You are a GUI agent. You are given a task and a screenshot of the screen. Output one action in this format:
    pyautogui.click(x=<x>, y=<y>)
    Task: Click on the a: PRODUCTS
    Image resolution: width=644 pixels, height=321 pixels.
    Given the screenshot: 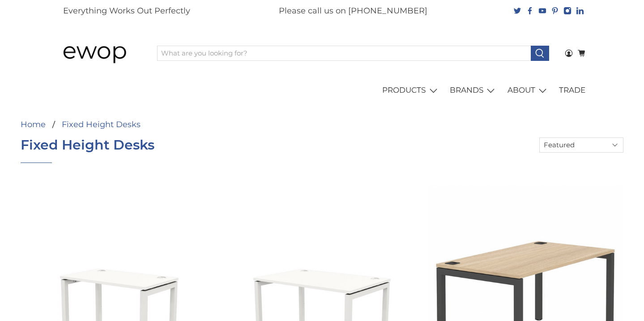 What is the action you would take?
    pyautogui.click(x=411, y=90)
    